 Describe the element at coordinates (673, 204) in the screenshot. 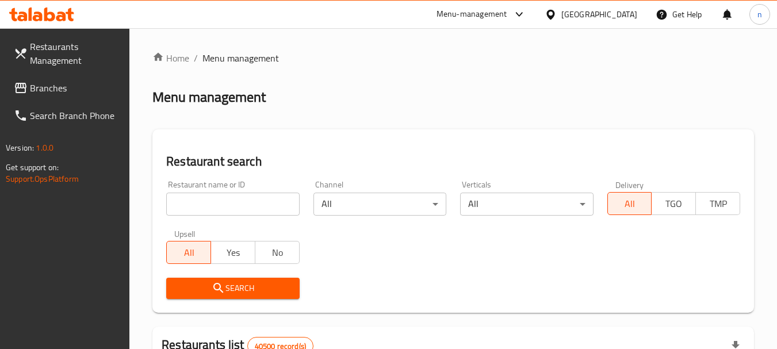

I see `button: TGO` at that location.